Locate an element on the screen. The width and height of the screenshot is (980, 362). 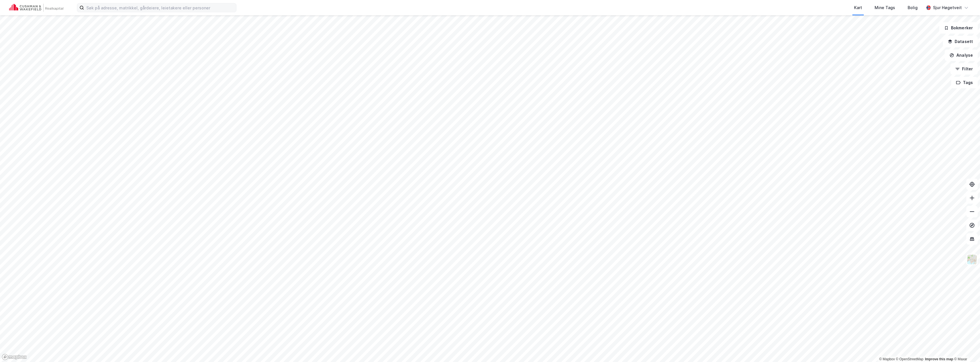
div: Kart is located at coordinates (858, 8).